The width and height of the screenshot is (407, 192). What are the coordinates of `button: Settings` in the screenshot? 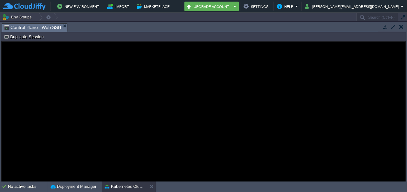 It's located at (257, 6).